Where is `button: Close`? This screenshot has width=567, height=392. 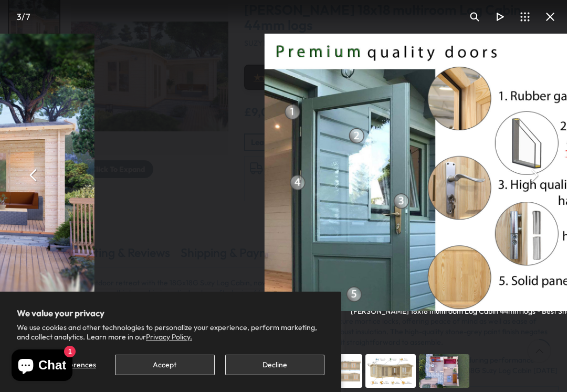
button: Close is located at coordinates (551, 16).